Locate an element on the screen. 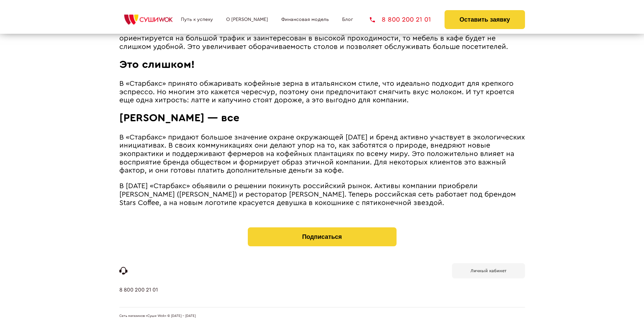 The image size is (644, 325). a: Личный кабинет is located at coordinates (488, 270).